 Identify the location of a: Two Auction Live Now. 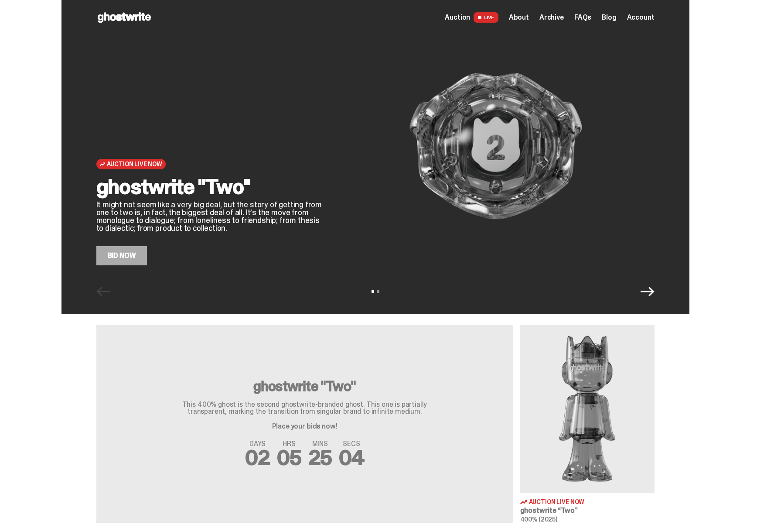
(588, 424).